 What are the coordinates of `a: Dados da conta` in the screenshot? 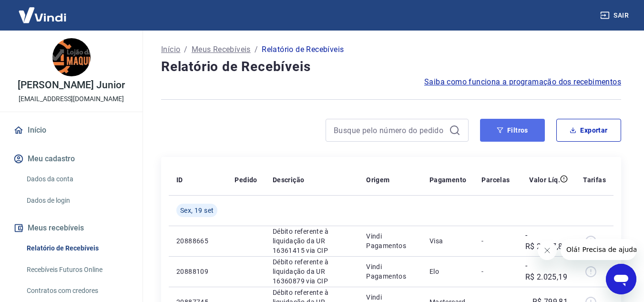 It's located at (77, 179).